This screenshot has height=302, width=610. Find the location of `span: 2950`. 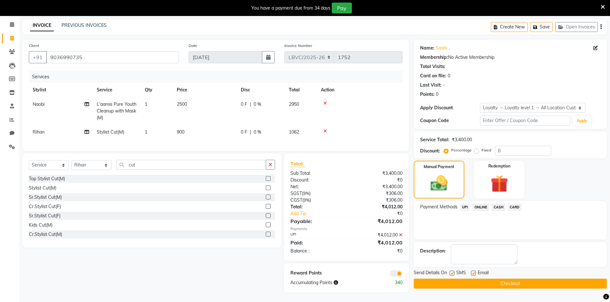

span: 2950 is located at coordinates (294, 104).